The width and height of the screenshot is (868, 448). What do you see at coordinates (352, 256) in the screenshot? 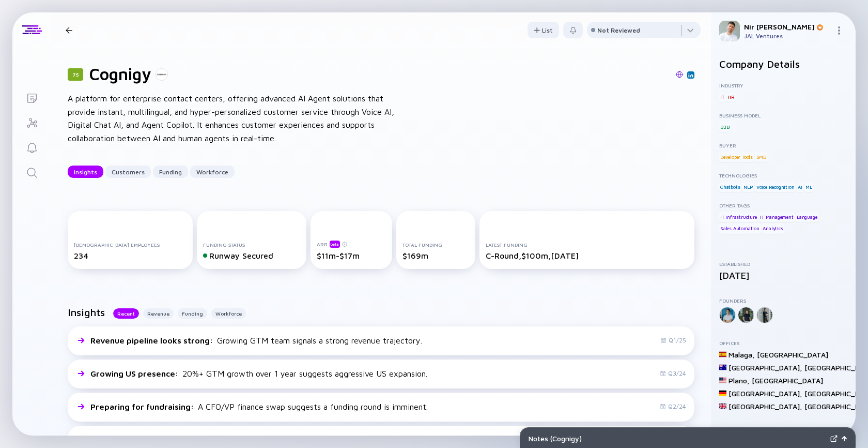
I see `div: $11m-$17m` at bounding box center [352, 256].